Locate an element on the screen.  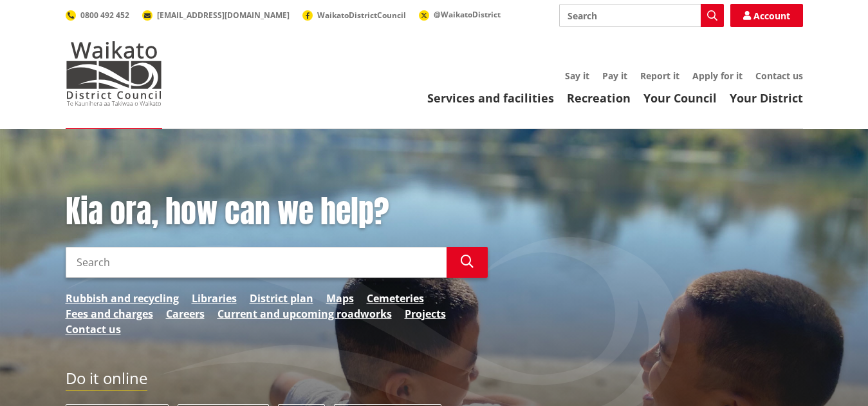
a: Fees and charges is located at coordinates (109, 314).